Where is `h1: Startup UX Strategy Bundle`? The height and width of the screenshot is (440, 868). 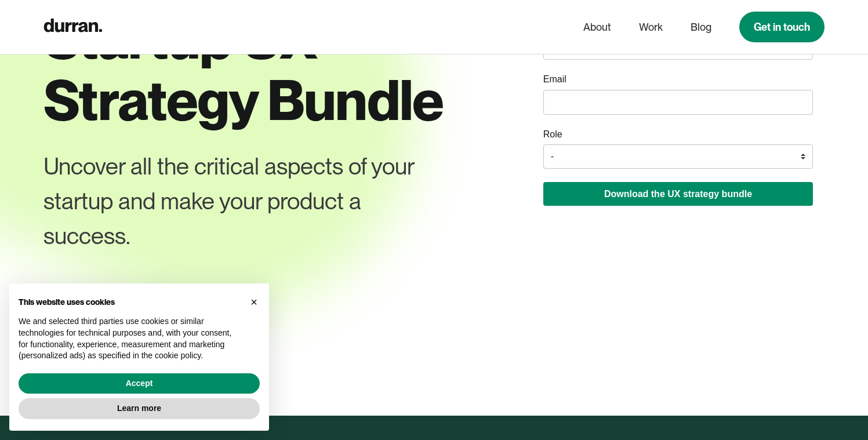 h1: Startup UX Strategy Bundle is located at coordinates (252, 69).